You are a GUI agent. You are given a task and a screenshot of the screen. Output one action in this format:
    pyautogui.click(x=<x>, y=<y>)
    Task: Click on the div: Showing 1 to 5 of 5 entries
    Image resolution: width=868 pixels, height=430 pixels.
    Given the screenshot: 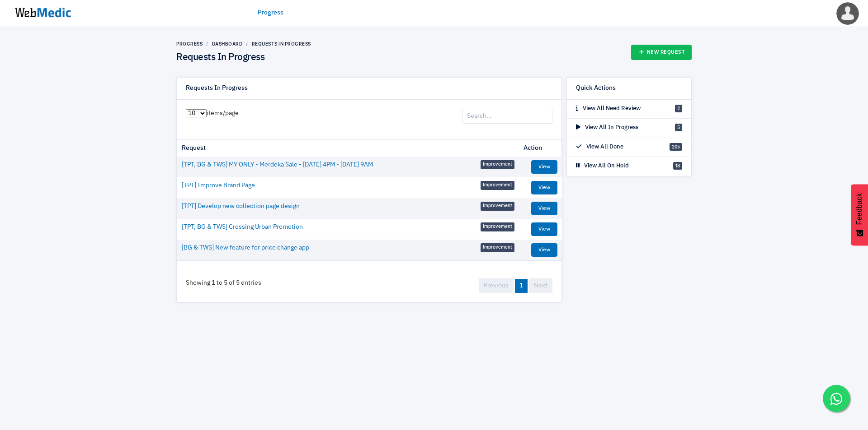 What is the action you would take?
    pyautogui.click(x=223, y=283)
    